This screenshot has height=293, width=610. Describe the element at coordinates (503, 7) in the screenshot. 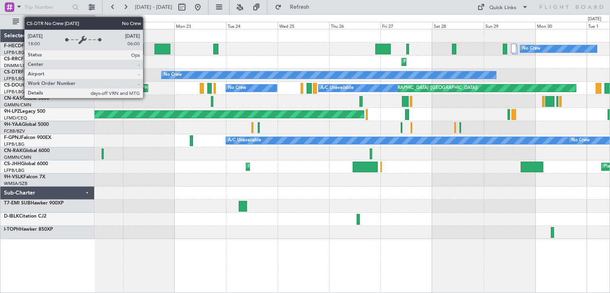

I see `button: Quick Links` at that location.